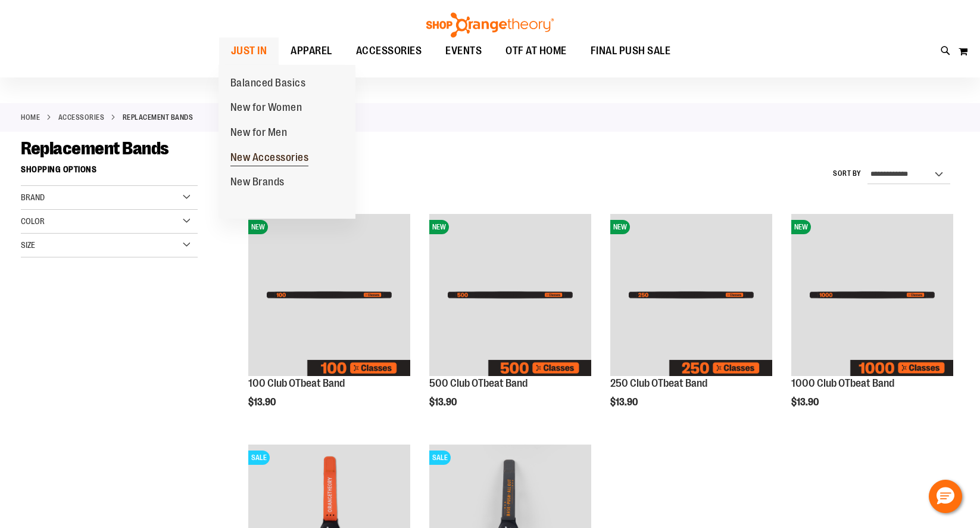  Describe the element at coordinates (32, 197) in the screenshot. I see `span: Brand` at that location.